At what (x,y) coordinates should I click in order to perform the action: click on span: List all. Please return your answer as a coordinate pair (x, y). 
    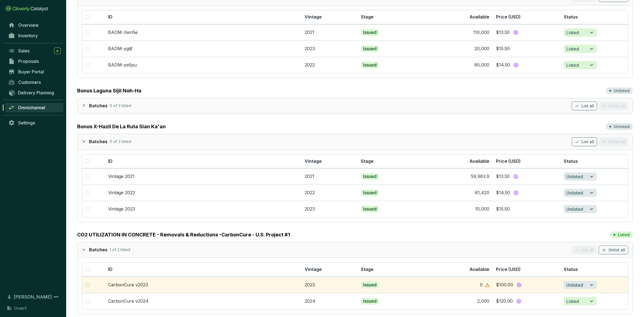
    Looking at the image, I should click on (588, 106).